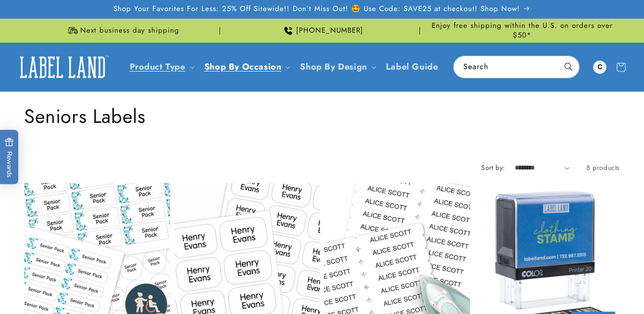 This screenshot has width=644, height=314. I want to click on summary: Shop By Design, so click(337, 67).